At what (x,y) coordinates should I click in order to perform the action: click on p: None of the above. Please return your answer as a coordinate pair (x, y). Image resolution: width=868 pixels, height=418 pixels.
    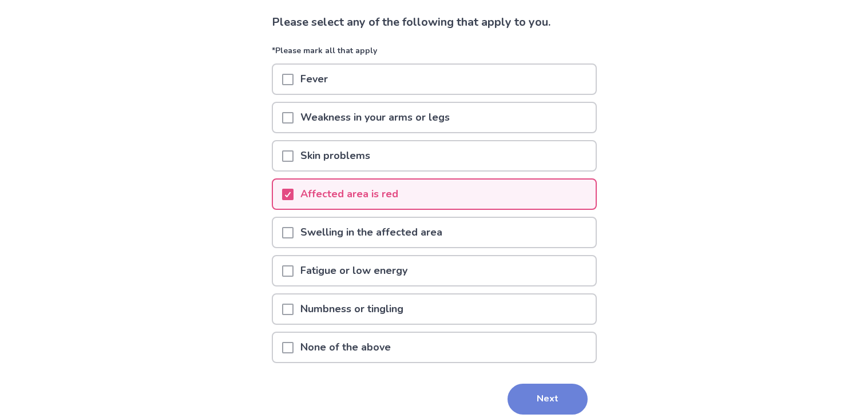
    Looking at the image, I should click on (346, 347).